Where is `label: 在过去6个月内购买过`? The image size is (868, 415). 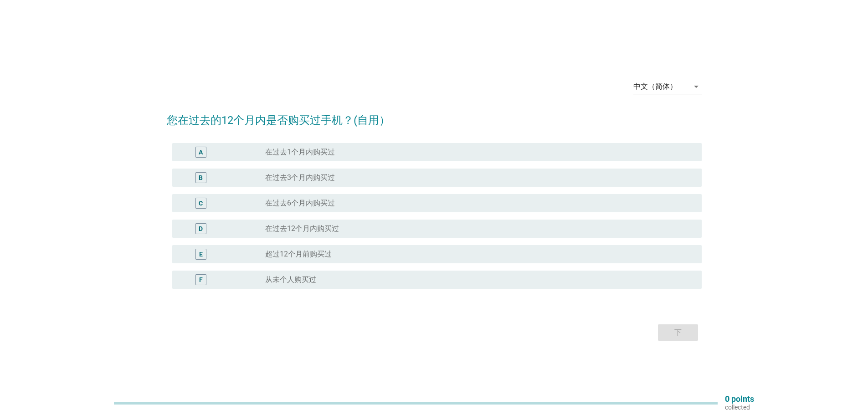
label: 在过去6个月内购买过 is located at coordinates (300, 203).